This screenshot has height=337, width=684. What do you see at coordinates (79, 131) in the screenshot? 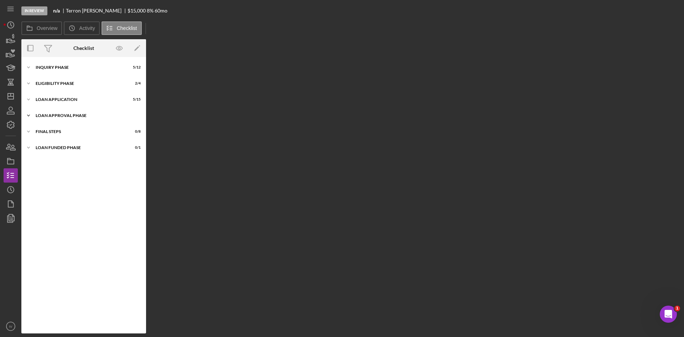
I see `div: FINAL STEPS` at bounding box center [79, 131].